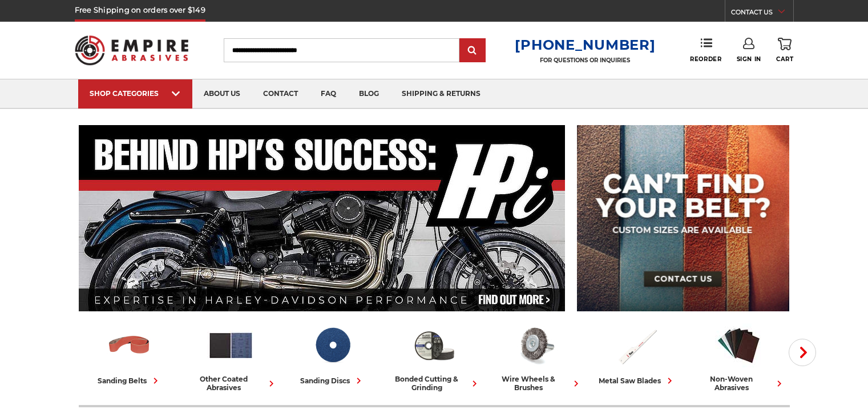  What do you see at coordinates (705, 50) in the screenshot?
I see `a: Reorder` at bounding box center [705, 50].